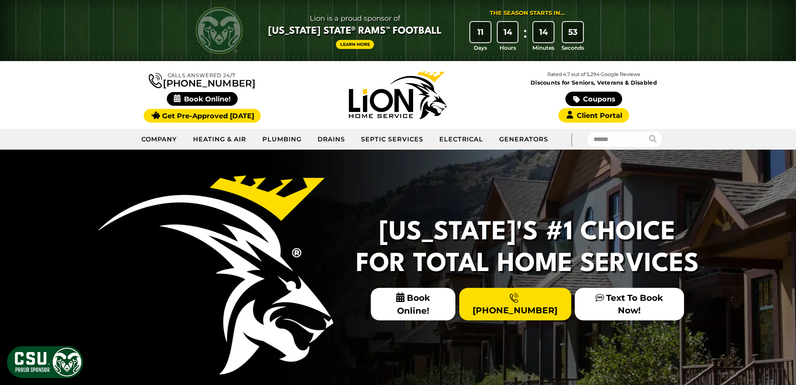  Describe the element at coordinates (462, 139) in the screenshot. I see `a: Electrical` at that location.